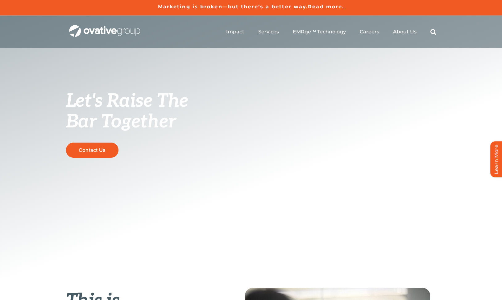 The height and width of the screenshot is (300, 502). Describe the element at coordinates (269, 32) in the screenshot. I see `span: Services` at that location.